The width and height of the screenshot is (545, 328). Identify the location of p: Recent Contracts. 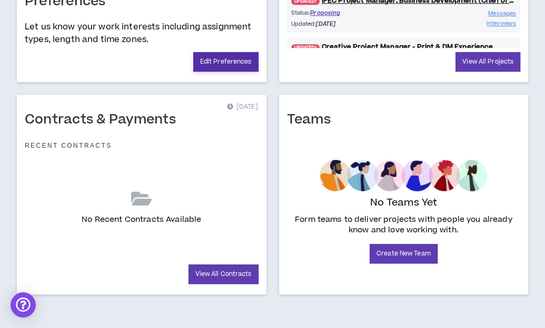
(68, 146).